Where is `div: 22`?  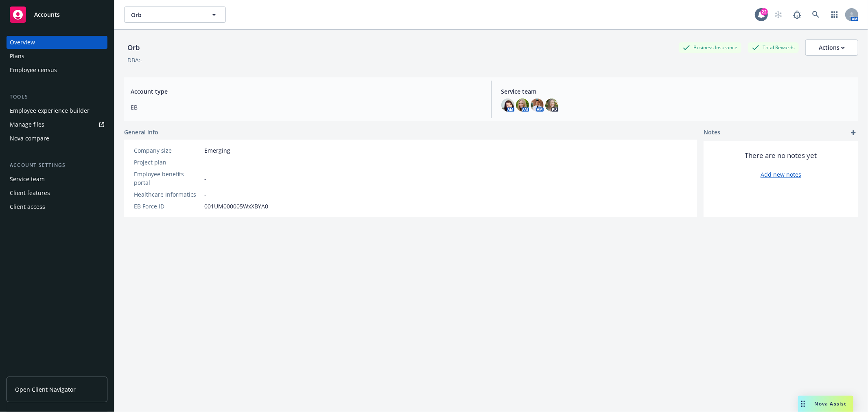
div: 22 is located at coordinates (764, 12).